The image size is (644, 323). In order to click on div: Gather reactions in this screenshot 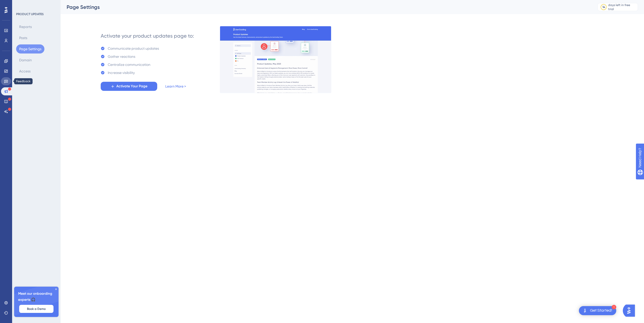, I will do `click(121, 57)`.